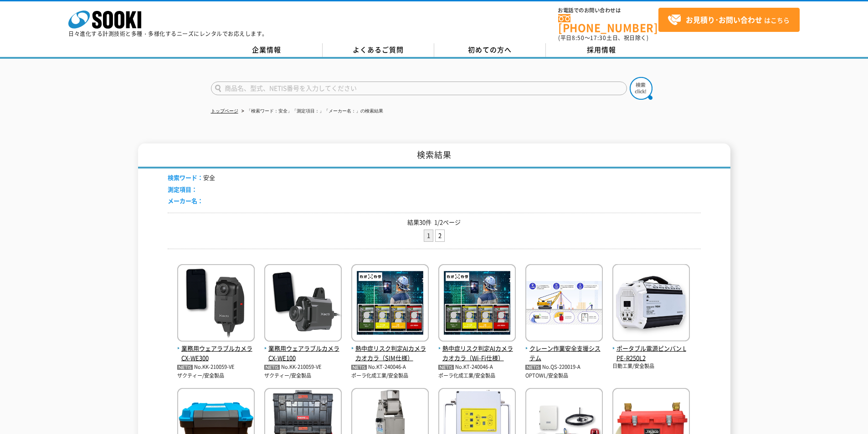 The width and height of the screenshot is (868, 434). I want to click on input: 商品名、型式、NETIS番号を入力してください, so click(419, 89).